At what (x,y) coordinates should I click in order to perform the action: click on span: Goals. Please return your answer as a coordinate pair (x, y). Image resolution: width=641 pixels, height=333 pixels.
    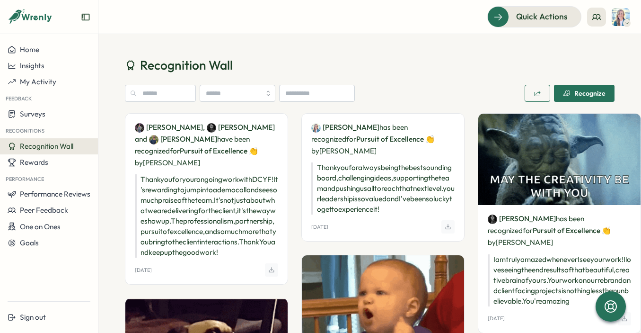
    Looking at the image, I should click on (29, 242).